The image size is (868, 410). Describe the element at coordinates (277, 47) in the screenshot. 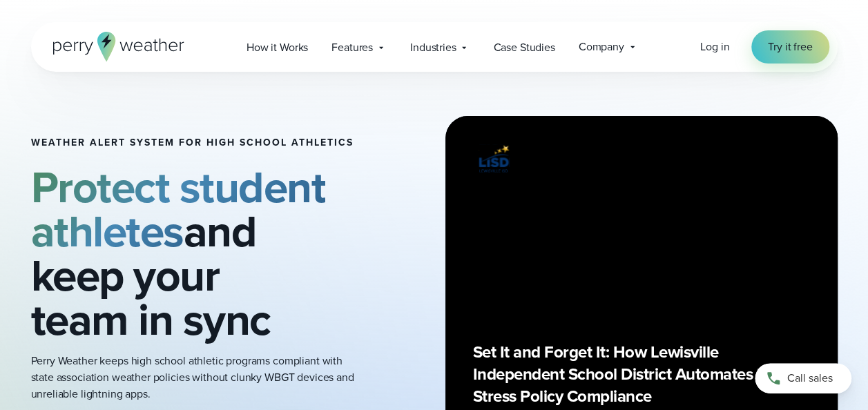

I see `a: How it Works` at that location.